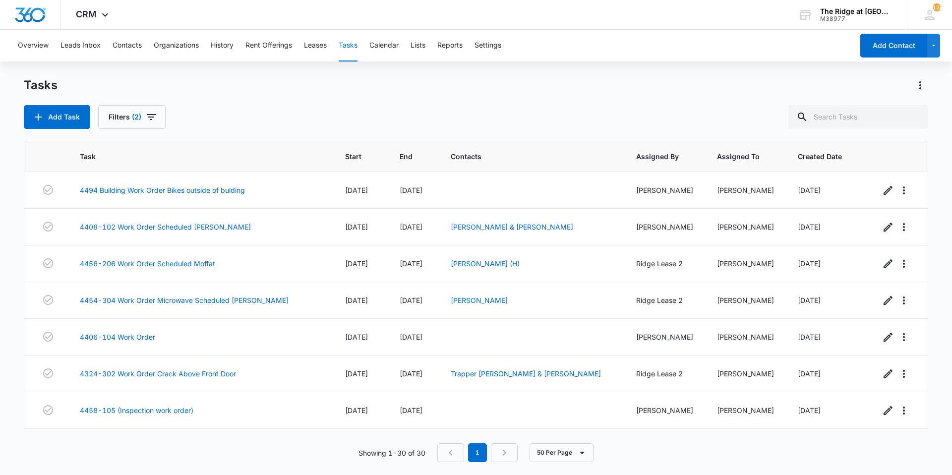  What do you see at coordinates (136, 410) in the screenshot?
I see `a: 4458-105 (Inspection work order)` at bounding box center [136, 410].